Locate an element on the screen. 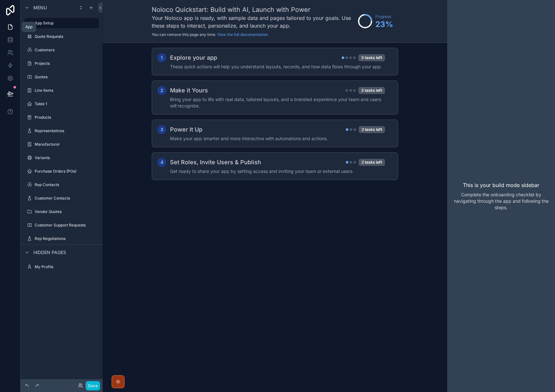  label: Products is located at coordinates (66, 118).